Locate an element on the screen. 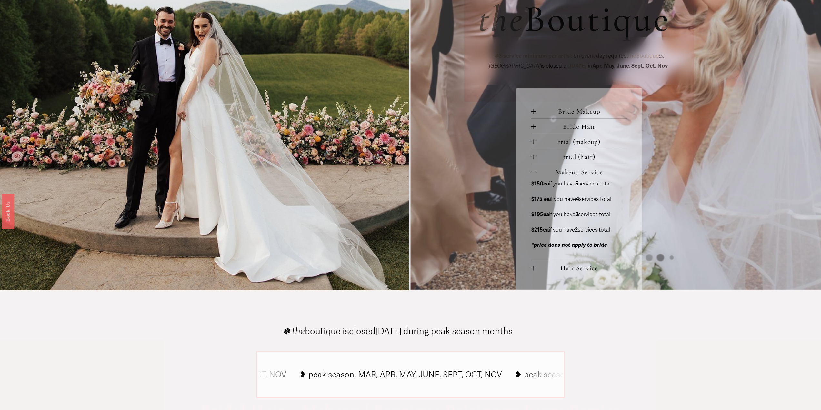 This screenshot has width=821, height=410. strong: 3 is located at coordinates (576, 214).